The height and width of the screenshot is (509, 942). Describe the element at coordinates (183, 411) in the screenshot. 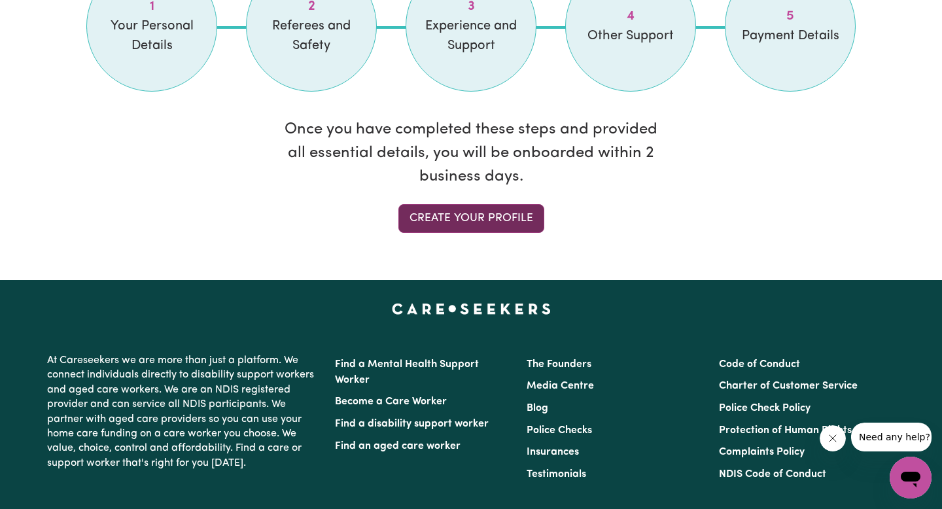

I see `p: At Careseekers we are more than just a platform. We connect individuals directly to disability su...` at that location.